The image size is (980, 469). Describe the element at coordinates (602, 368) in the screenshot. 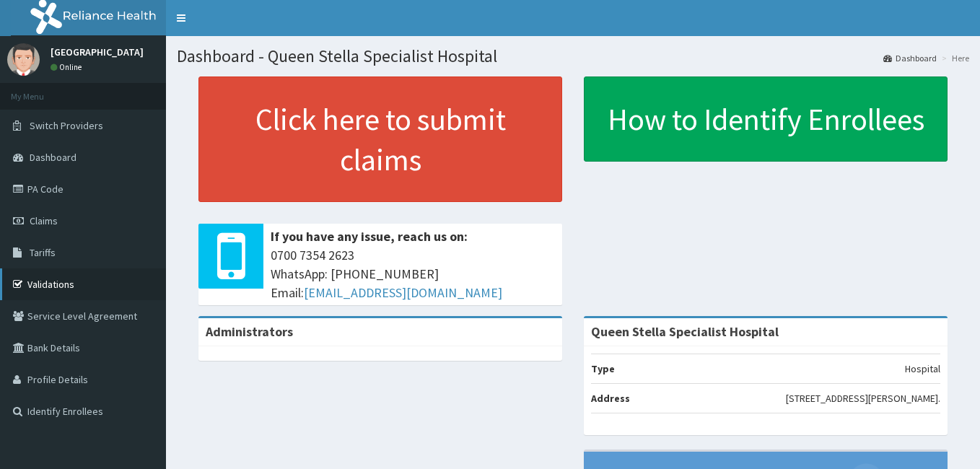

I see `b: Type` at that location.